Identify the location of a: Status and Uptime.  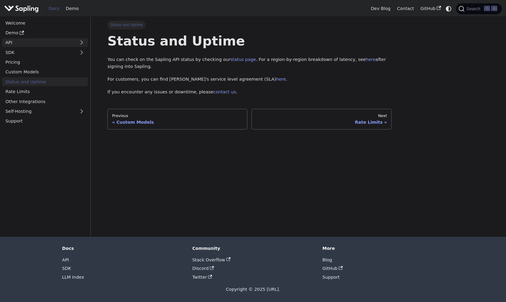
(45, 81).